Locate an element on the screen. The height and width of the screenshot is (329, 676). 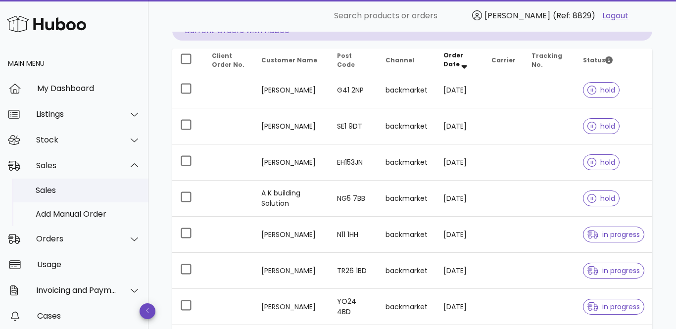
th: Carrier is located at coordinates (503, 60).